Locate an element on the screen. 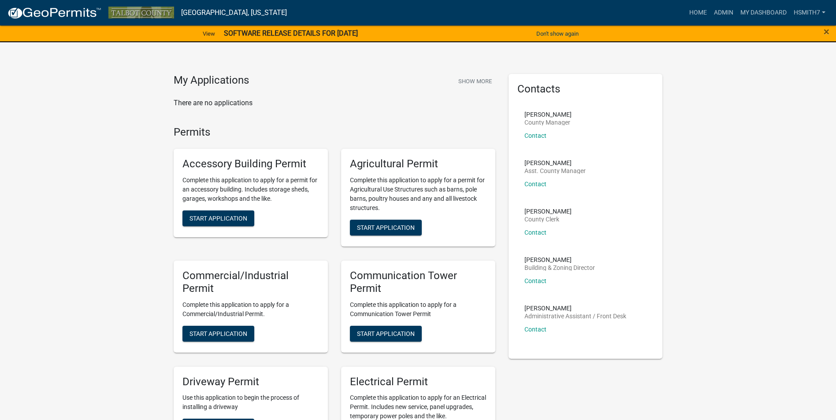 This screenshot has width=836, height=420. a: Admin is located at coordinates (723, 13).